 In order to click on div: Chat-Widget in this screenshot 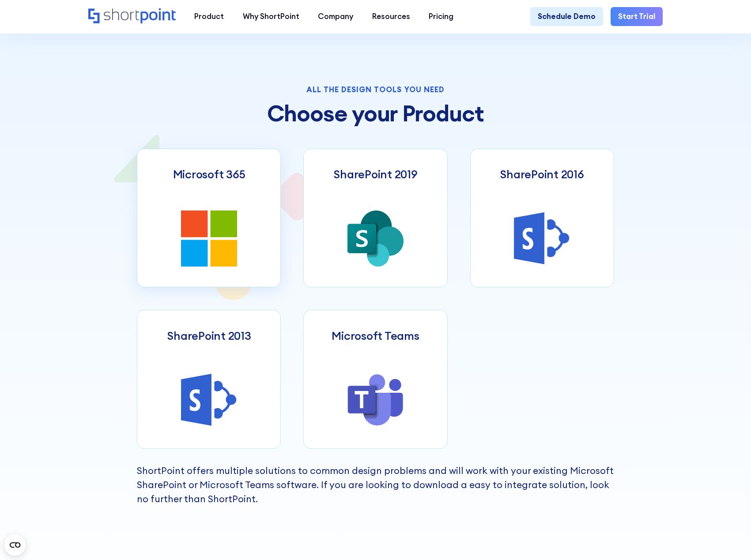, I will do `click(671, 509)`.